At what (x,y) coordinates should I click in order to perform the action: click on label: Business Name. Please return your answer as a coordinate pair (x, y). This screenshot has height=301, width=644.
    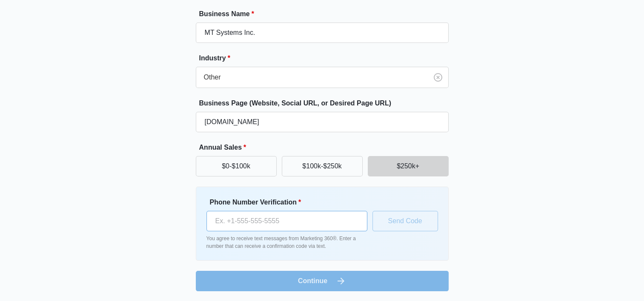
    Looking at the image, I should click on (326, 14).